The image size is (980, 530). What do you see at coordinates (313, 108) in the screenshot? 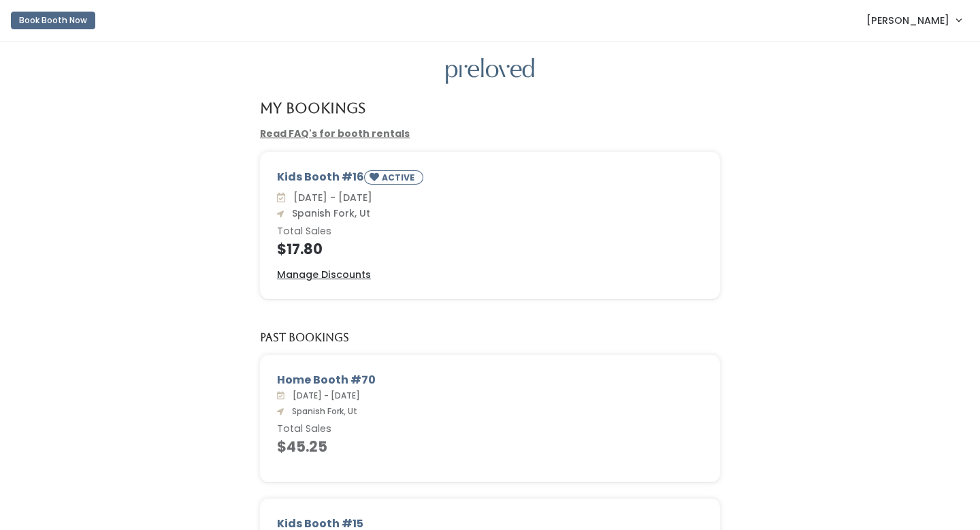
I see `h4: My Bookings` at bounding box center [313, 108].